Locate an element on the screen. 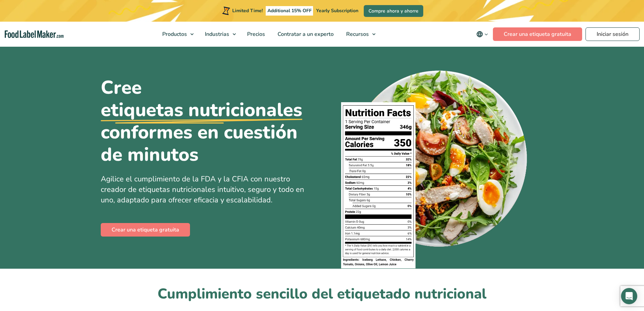 The image size is (644, 311). span: Recursos is located at coordinates (356, 34).